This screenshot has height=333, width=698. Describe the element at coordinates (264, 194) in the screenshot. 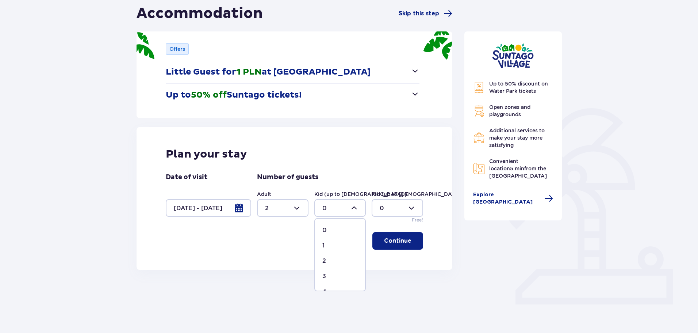

I see `label: Adult` at that location.